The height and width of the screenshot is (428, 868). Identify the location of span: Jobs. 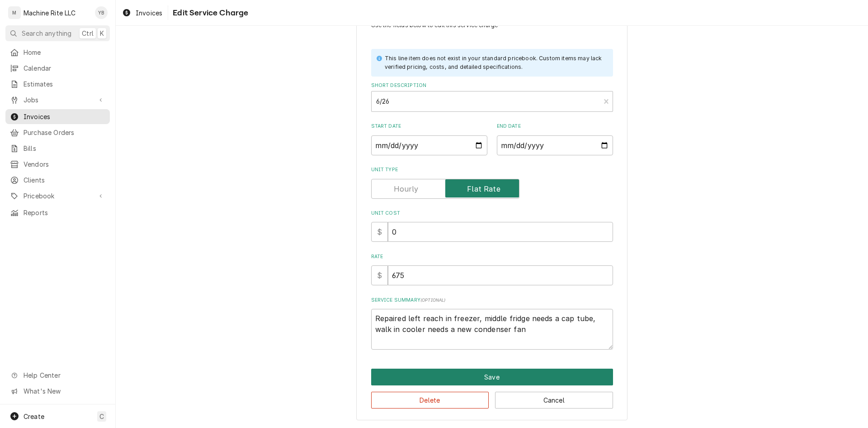
(57, 99).